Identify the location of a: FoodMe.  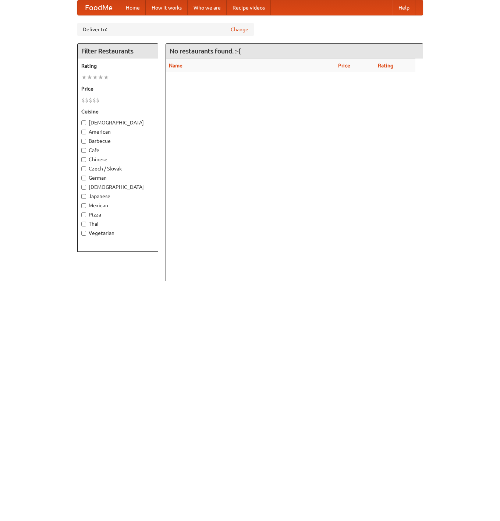
(99, 8).